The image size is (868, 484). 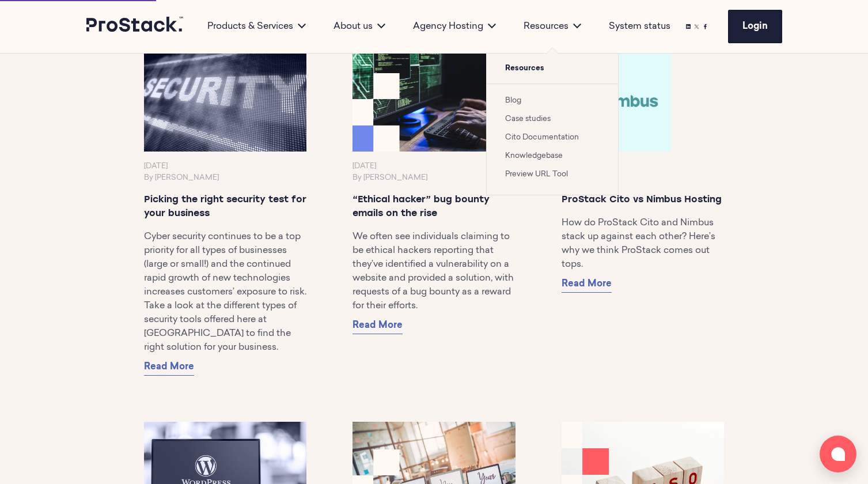 I want to click on a: Blog, so click(x=513, y=100).